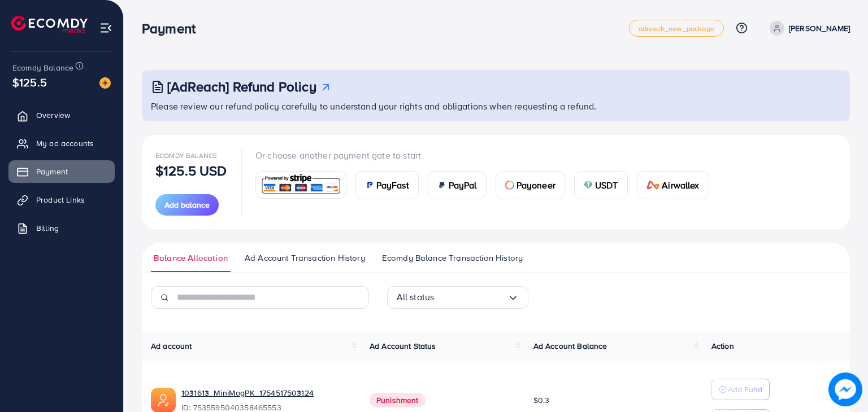 This screenshot has height=412, width=868. What do you see at coordinates (29, 82) in the screenshot?
I see `span: $125.5` at bounding box center [29, 82].